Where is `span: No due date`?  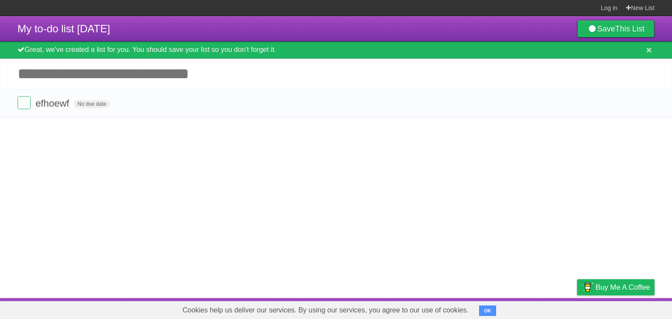
span: No due date is located at coordinates (91, 104).